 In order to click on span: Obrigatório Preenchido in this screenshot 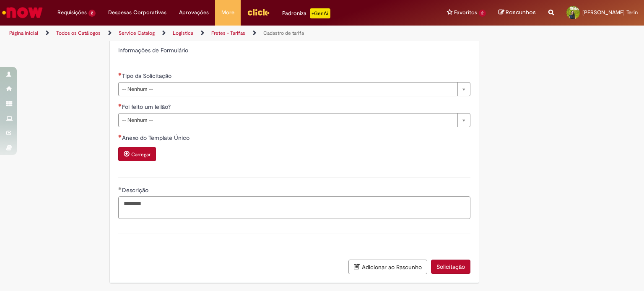, I will do `click(120, 189)`.